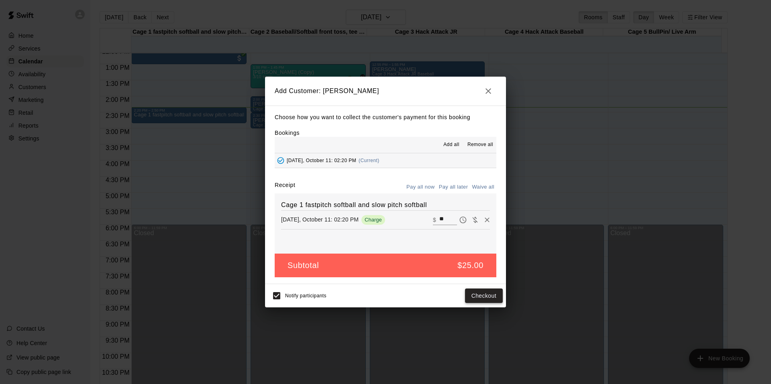  I want to click on h5: Subtotal, so click(303, 265).